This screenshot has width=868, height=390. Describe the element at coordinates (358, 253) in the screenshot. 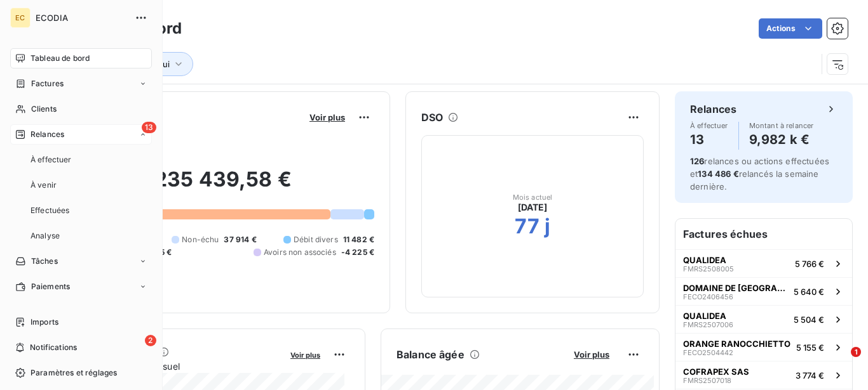

I see `span: -4 225 €` at that location.